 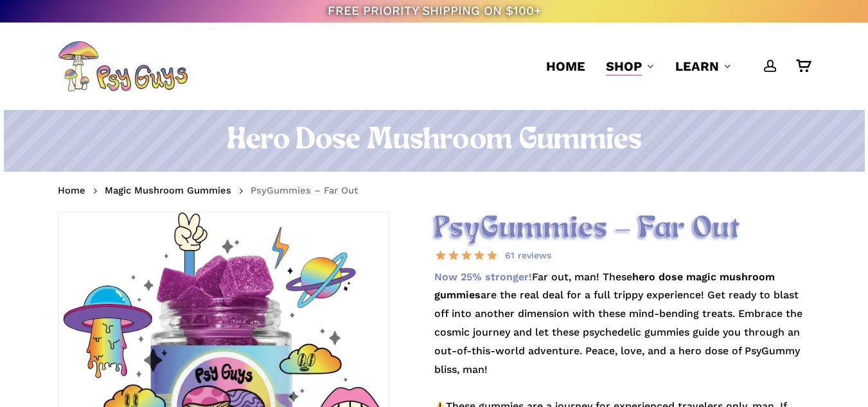 What do you see at coordinates (565, 66) in the screenshot?
I see `span: Home` at bounding box center [565, 66].